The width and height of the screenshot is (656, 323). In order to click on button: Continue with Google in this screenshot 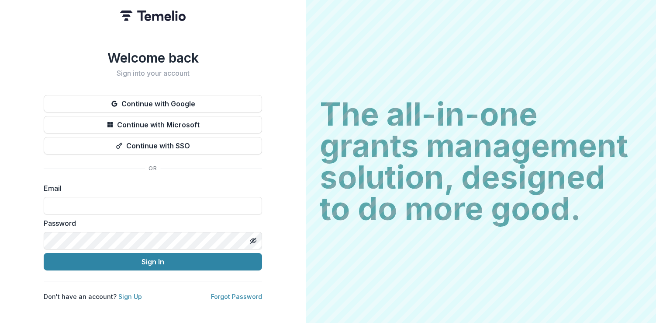, I will do `click(153, 104)`.